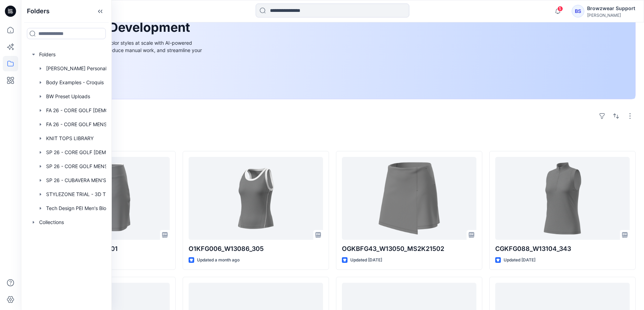  What do you see at coordinates (125, 77) in the screenshot?
I see `a: Discover more` at bounding box center [125, 77].